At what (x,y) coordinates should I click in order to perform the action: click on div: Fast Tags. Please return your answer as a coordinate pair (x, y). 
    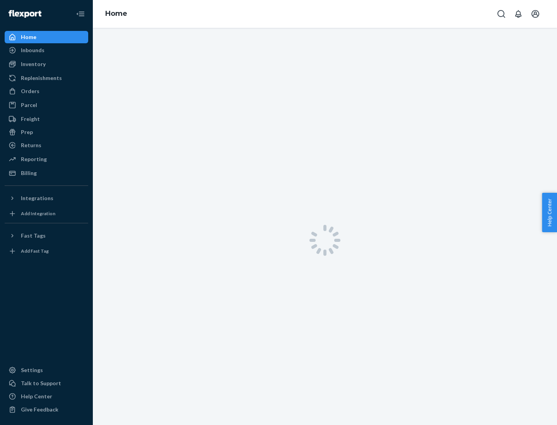
    Looking at the image, I should click on (33, 236).